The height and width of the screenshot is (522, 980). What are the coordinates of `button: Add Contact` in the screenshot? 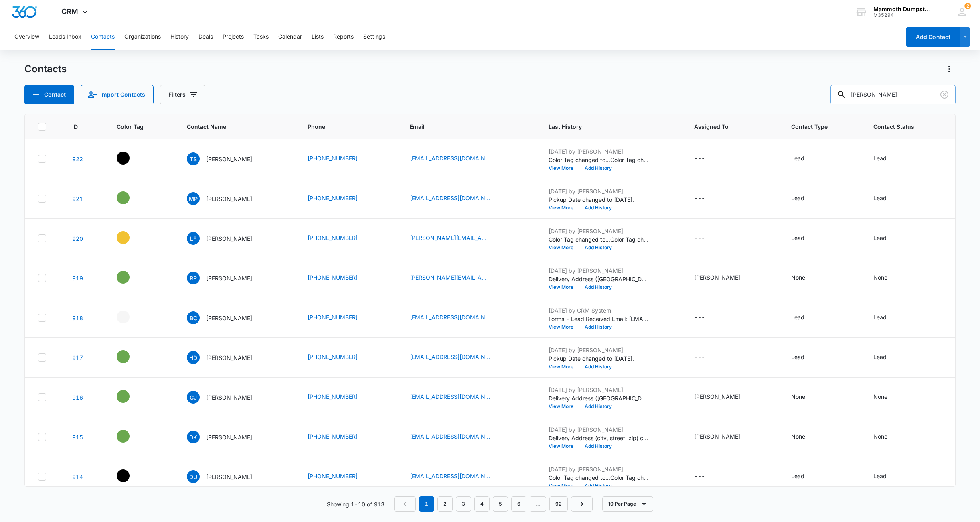 It's located at (933, 37).